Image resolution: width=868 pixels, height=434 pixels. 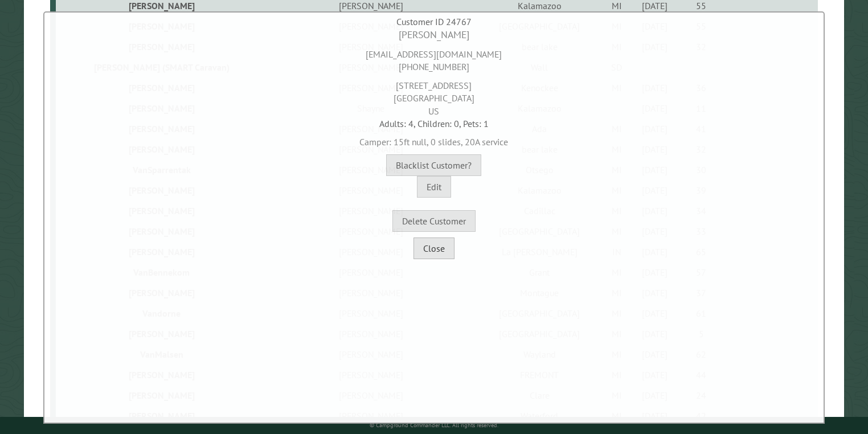 What do you see at coordinates (434, 123) in the screenshot?
I see `div: Adults: 4, Children: 0, Pets: 1` at bounding box center [434, 123].